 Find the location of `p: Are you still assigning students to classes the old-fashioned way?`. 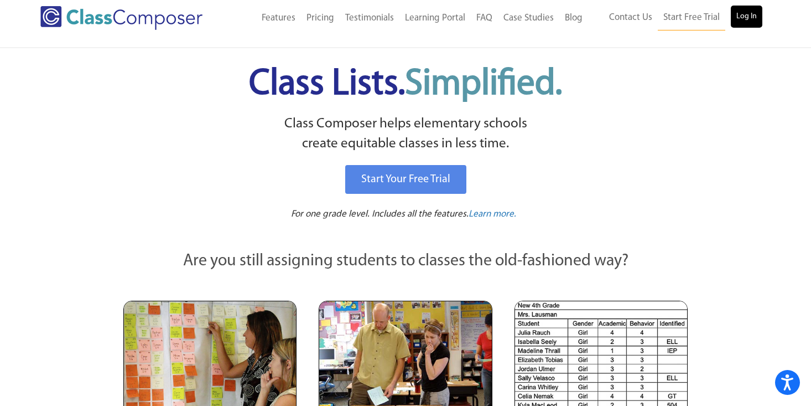

p: Are you still assigning students to classes the old-fashioned way? is located at coordinates (406, 261).